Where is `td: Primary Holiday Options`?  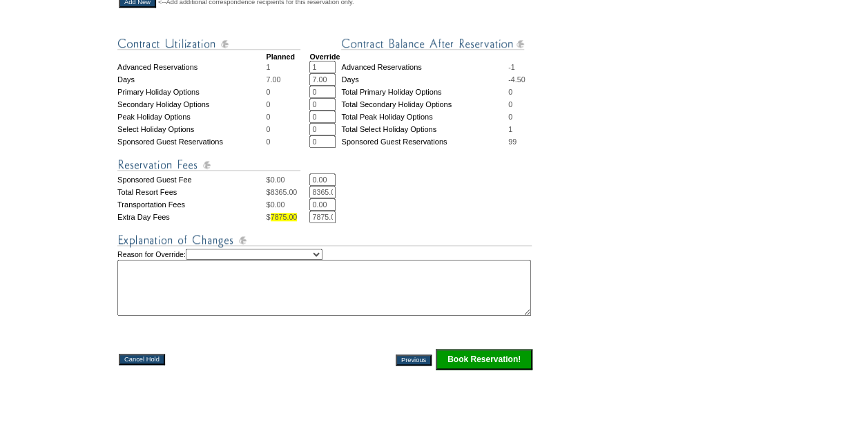
td: Primary Holiday Options is located at coordinates (192, 92).